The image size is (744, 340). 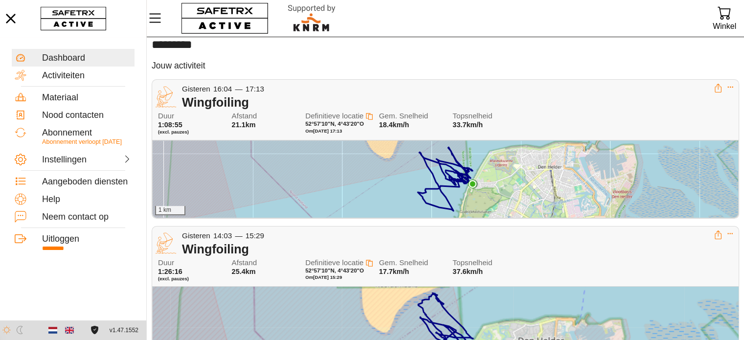 What do you see at coordinates (87, 98) in the screenshot?
I see `div: Materiaal` at bounding box center [87, 98].